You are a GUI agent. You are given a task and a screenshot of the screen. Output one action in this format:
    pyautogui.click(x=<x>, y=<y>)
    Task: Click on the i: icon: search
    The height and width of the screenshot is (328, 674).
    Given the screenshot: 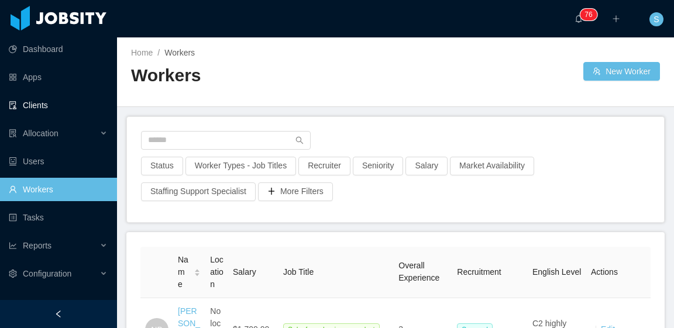 What is the action you would take?
    pyautogui.click(x=300, y=140)
    